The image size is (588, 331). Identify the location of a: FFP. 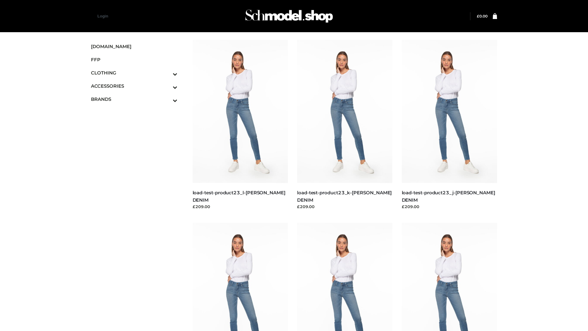
(134, 59).